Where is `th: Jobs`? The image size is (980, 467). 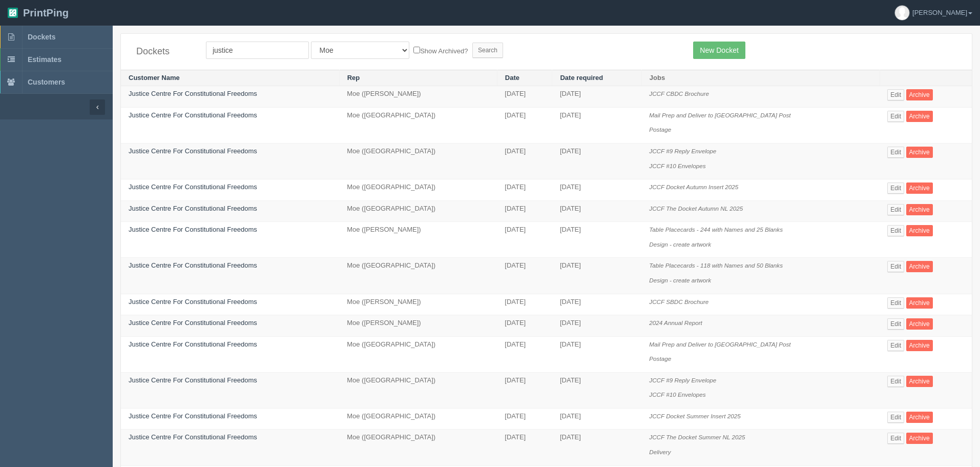
th: Jobs is located at coordinates (761, 78).